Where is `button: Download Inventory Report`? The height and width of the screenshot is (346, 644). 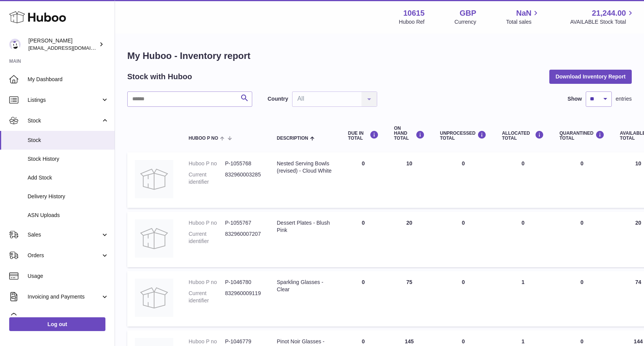 button: Download Inventory Report is located at coordinates (591, 76).